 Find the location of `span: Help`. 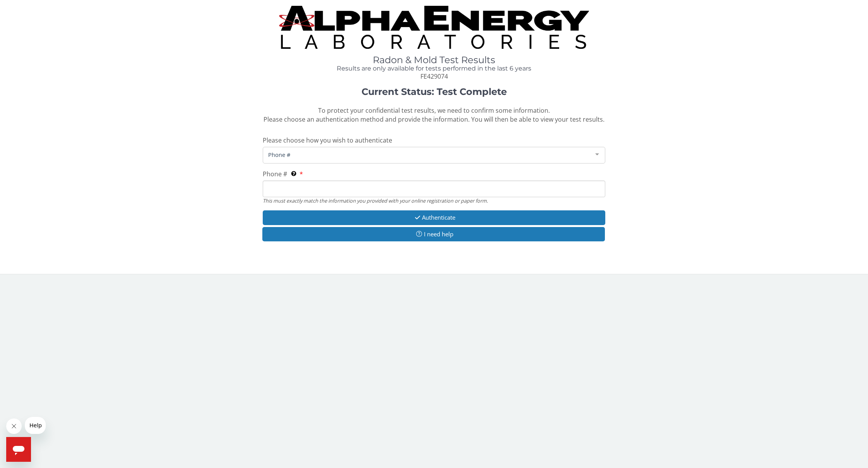

span: Help is located at coordinates (11, 8).